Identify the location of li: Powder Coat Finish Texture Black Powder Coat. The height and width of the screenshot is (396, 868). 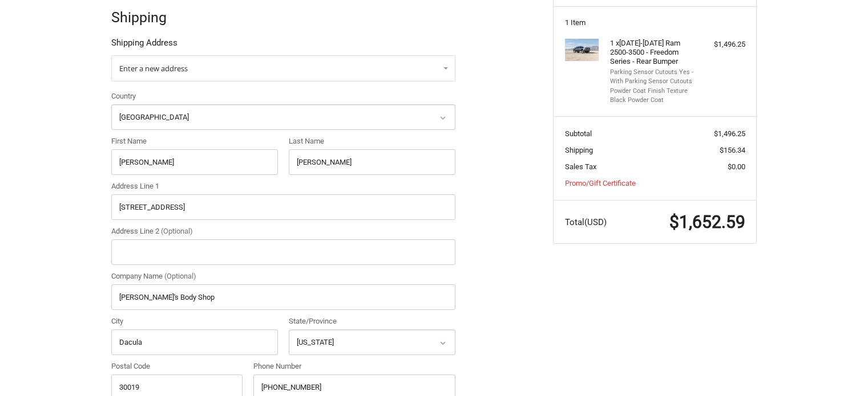
(653, 95).